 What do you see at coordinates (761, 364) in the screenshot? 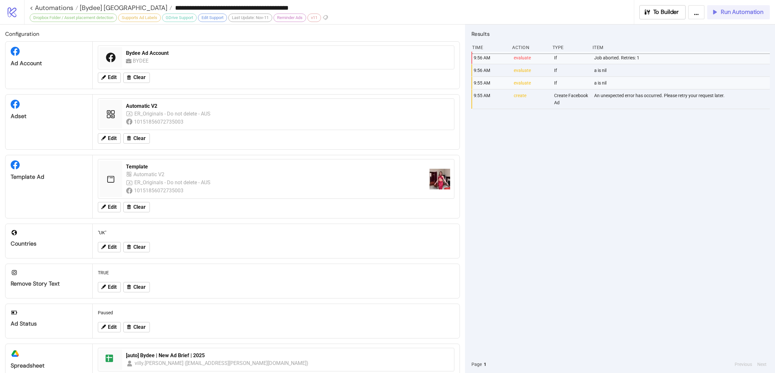
I see `button: Next` at bounding box center [761, 364].